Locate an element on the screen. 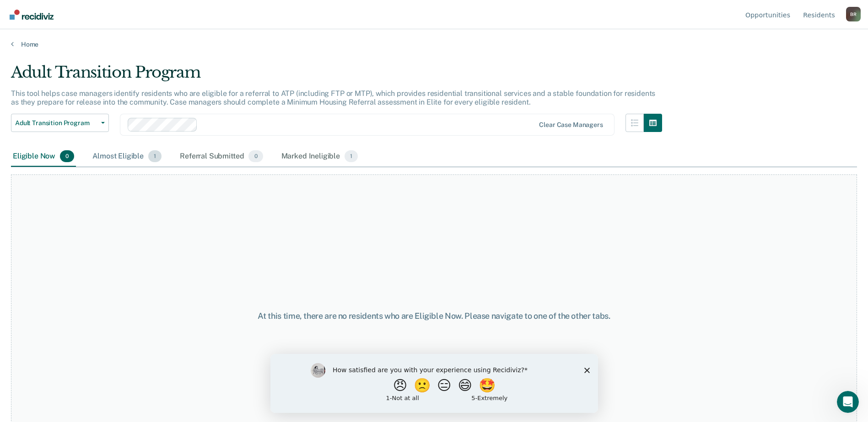 Image resolution: width=868 pixels, height=422 pixels. img: Recidiviz is located at coordinates (31, 14).